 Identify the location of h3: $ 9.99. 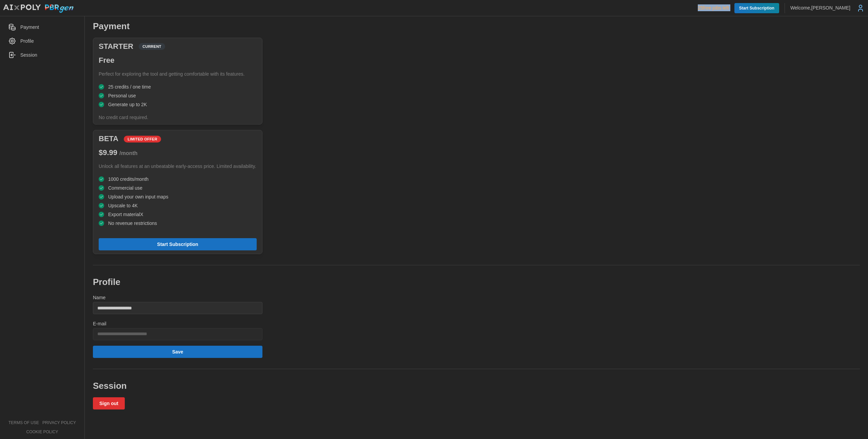
(178, 153).